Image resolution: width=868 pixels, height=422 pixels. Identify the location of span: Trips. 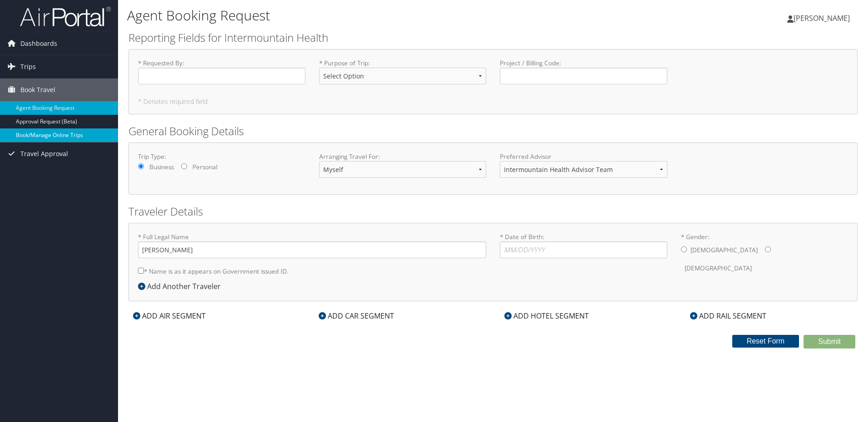
(28, 67).